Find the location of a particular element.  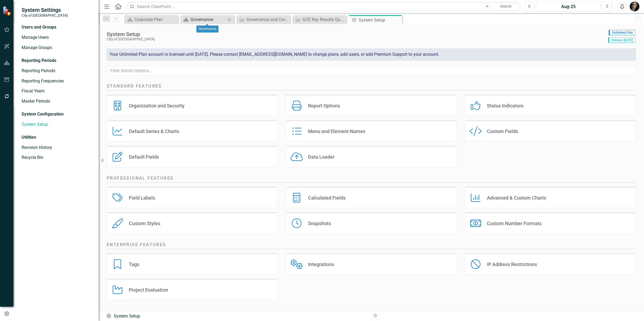

div: Snapshots is located at coordinates (319, 223).